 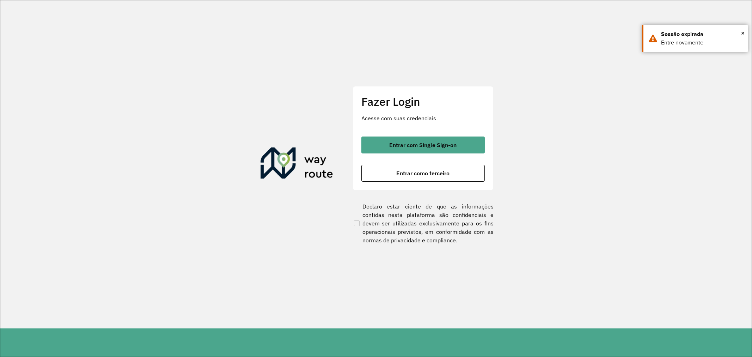 I want to click on div: Sessão expirada, so click(x=701, y=34).